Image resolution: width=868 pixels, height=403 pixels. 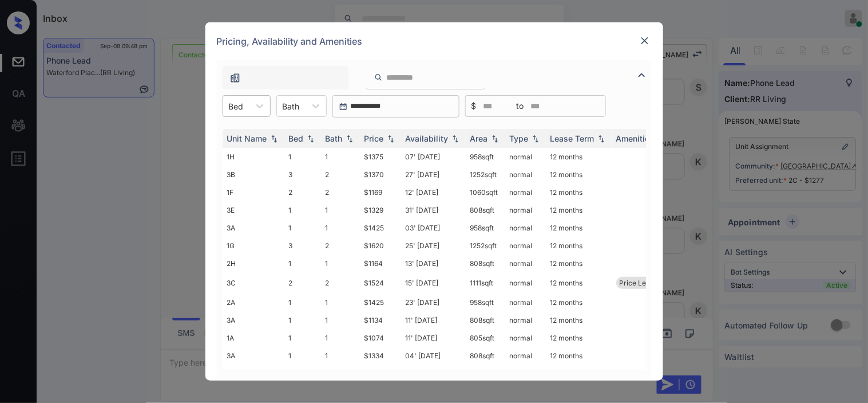 I want to click on td: 2H, so click(x=253, y=263).